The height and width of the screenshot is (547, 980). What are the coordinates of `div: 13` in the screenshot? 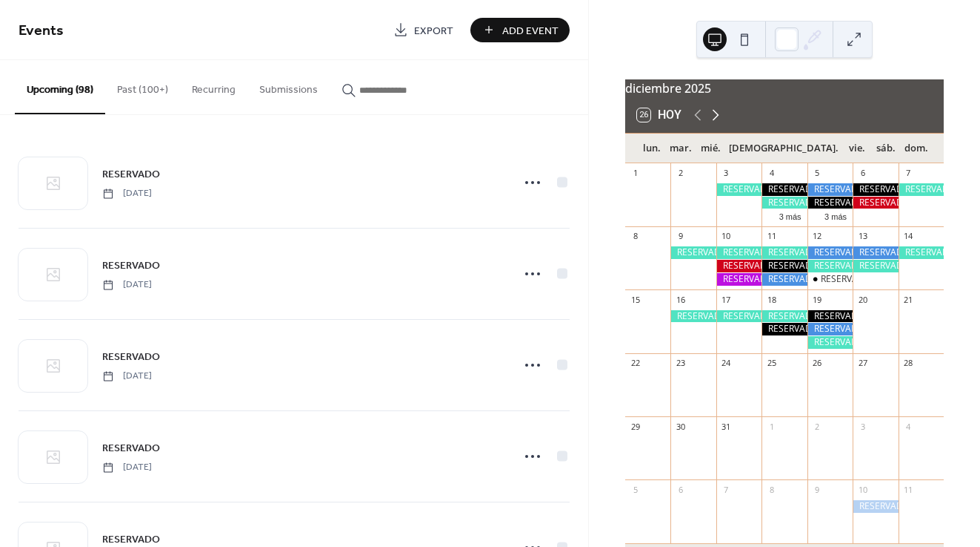 It's located at (863, 236).